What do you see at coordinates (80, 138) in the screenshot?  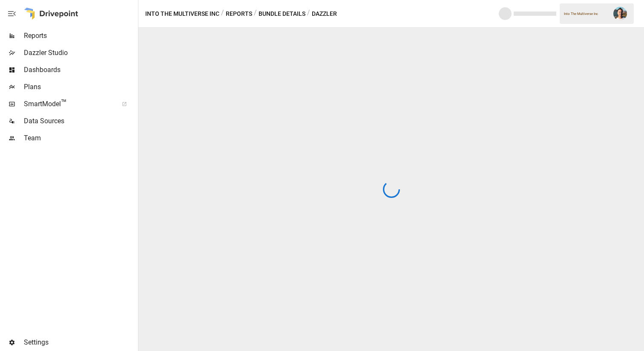 I see `span: Team` at bounding box center [80, 138].